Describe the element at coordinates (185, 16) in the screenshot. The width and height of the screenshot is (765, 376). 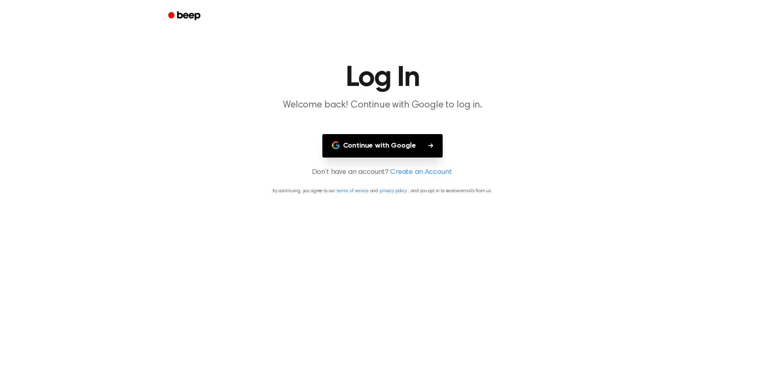
I see `a: Beep` at that location.